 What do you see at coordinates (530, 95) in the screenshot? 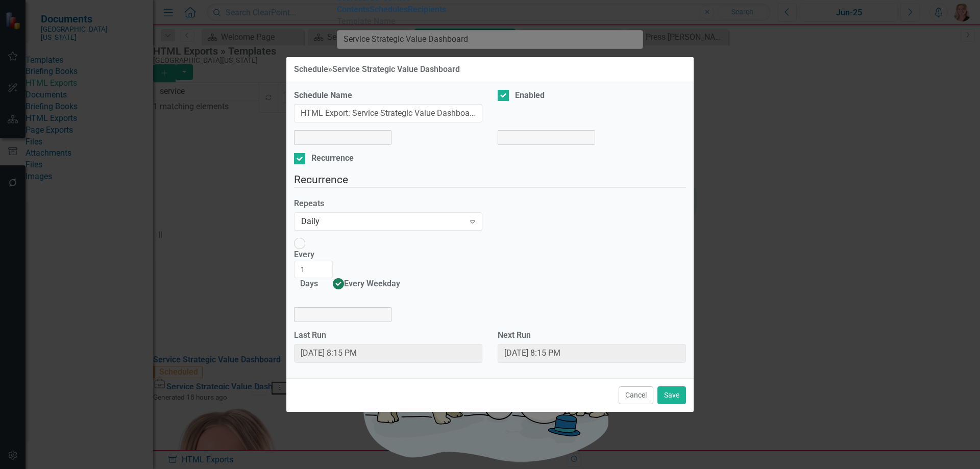
I see `div: Enabled` at bounding box center [530, 95].